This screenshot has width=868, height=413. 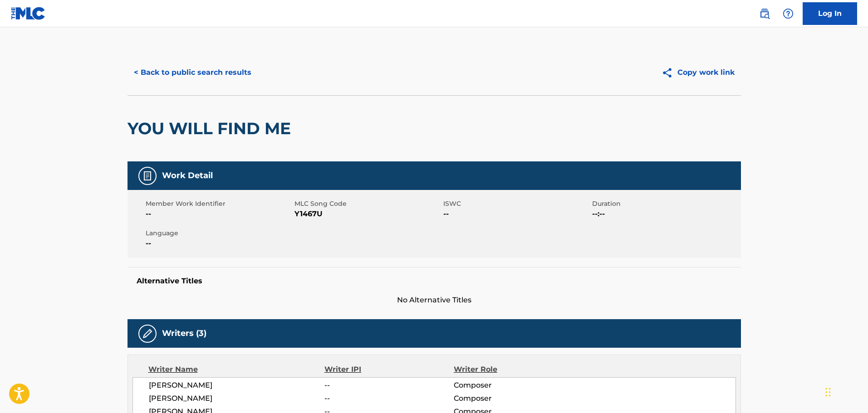 What do you see at coordinates (512, 370) in the screenshot?
I see `div: Writer Role` at bounding box center [512, 370].